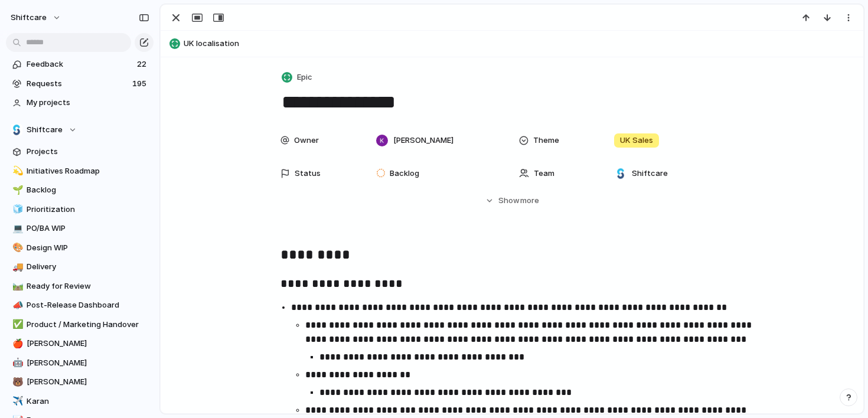  I want to click on a: 🛤️Ready for Review, so click(80, 286).